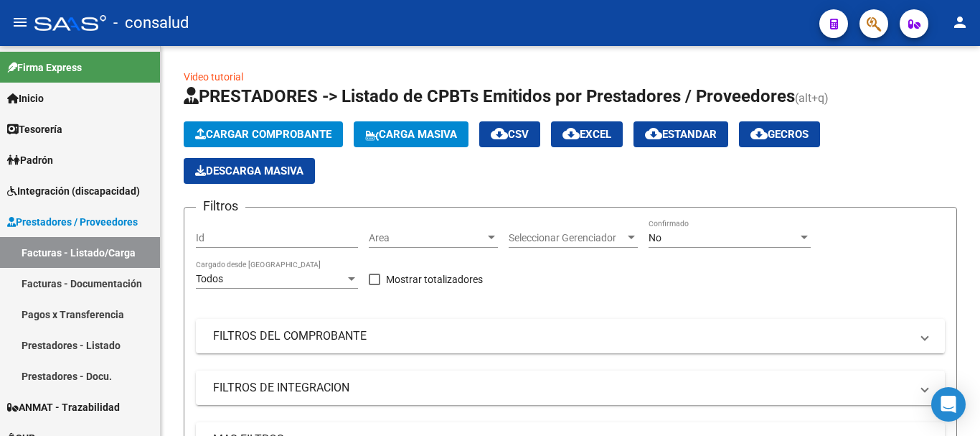  Describe the element at coordinates (213, 77) in the screenshot. I see `a: Video tutorial` at that location.